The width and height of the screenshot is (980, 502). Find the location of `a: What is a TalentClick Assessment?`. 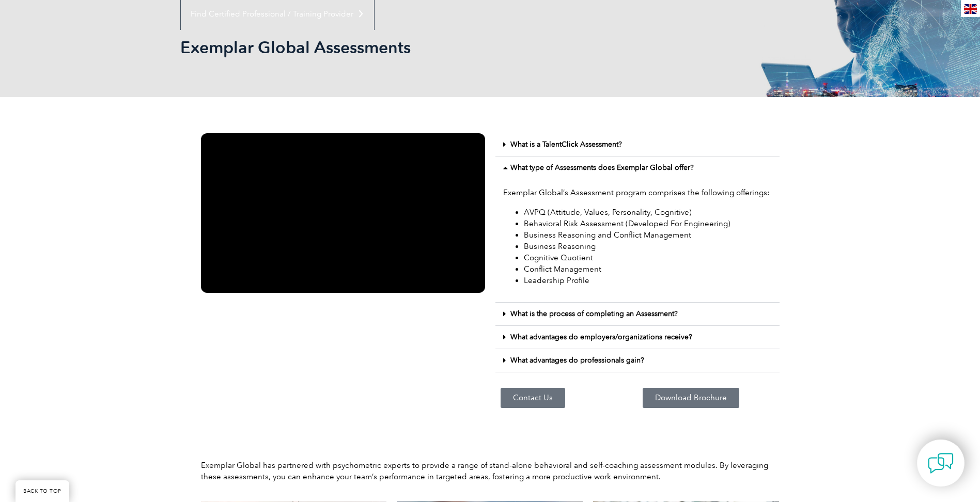

a: What is a TalentClick Assessment? is located at coordinates (566, 144).